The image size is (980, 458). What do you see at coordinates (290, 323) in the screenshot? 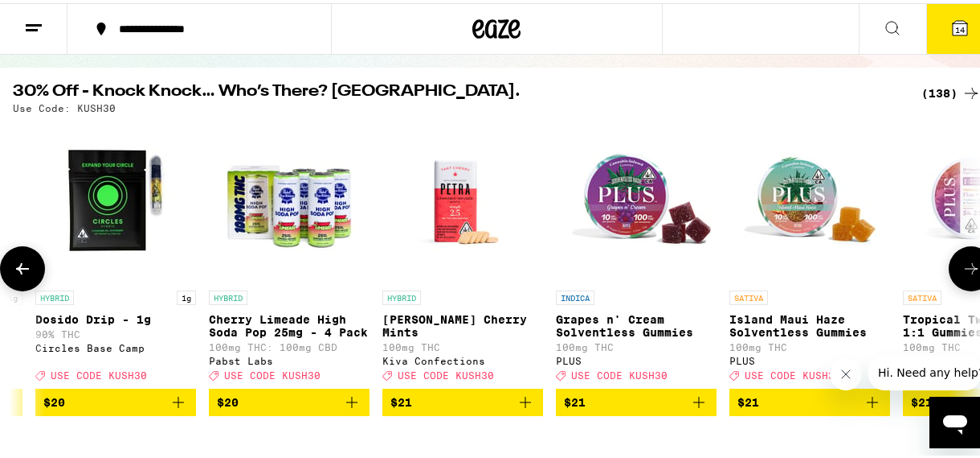
I see `p: Cherry Limeade High Soda Pop 25mg - 4 Pack` at bounding box center [290, 323].